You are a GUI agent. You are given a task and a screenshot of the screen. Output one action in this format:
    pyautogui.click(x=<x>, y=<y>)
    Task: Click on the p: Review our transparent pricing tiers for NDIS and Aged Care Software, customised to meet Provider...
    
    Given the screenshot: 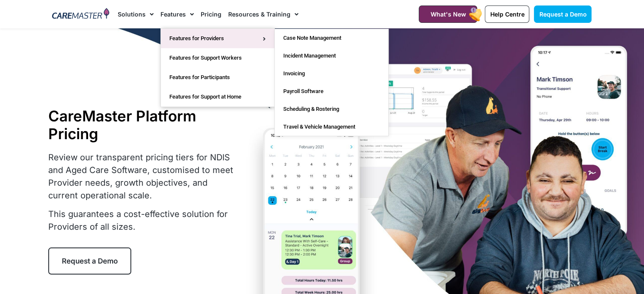 What is the action you would take?
    pyautogui.click(x=143, y=176)
    